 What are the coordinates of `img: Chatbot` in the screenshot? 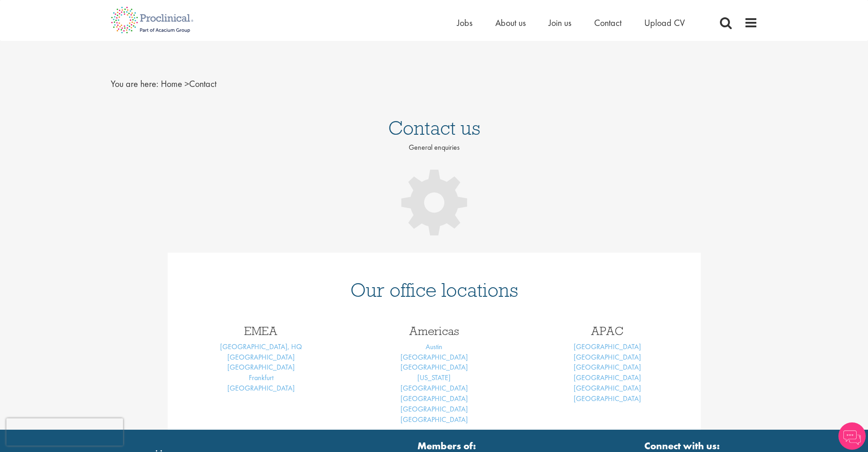 It's located at (852, 436).